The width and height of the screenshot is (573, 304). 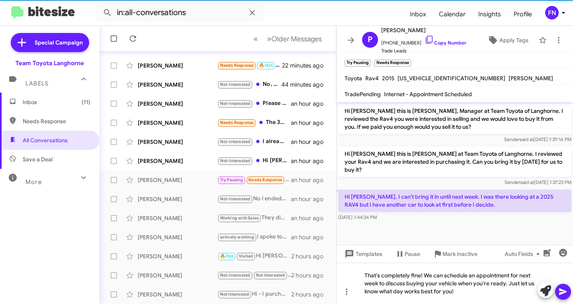 What do you see at coordinates (523, 254) in the screenshot?
I see `button: Auto Fields` at bounding box center [523, 254].